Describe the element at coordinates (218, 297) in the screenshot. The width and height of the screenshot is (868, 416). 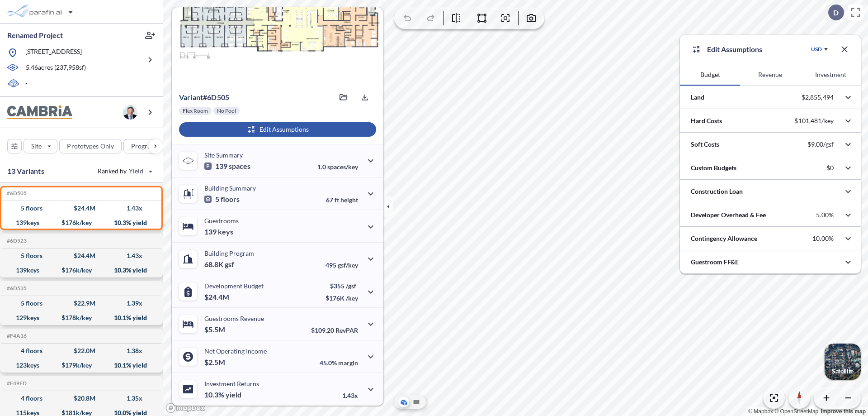
I see `p: $24.4M` at that location.